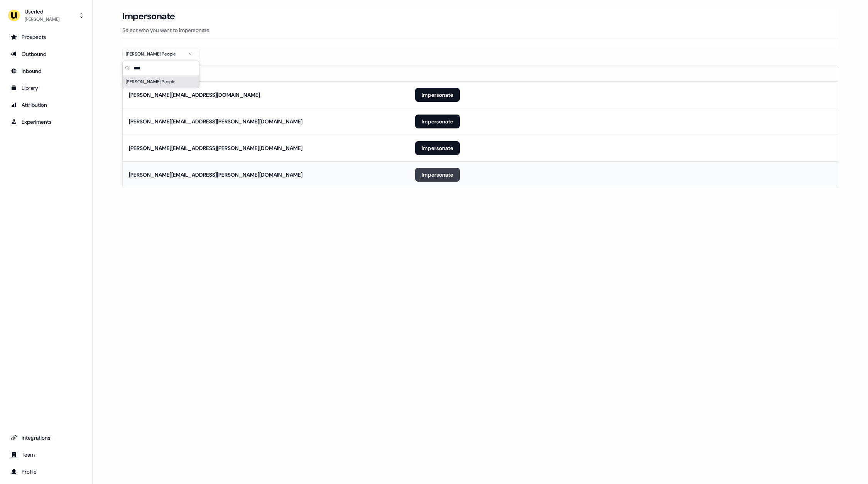  What do you see at coordinates (46, 454) in the screenshot?
I see `div: Team` at bounding box center [46, 454].